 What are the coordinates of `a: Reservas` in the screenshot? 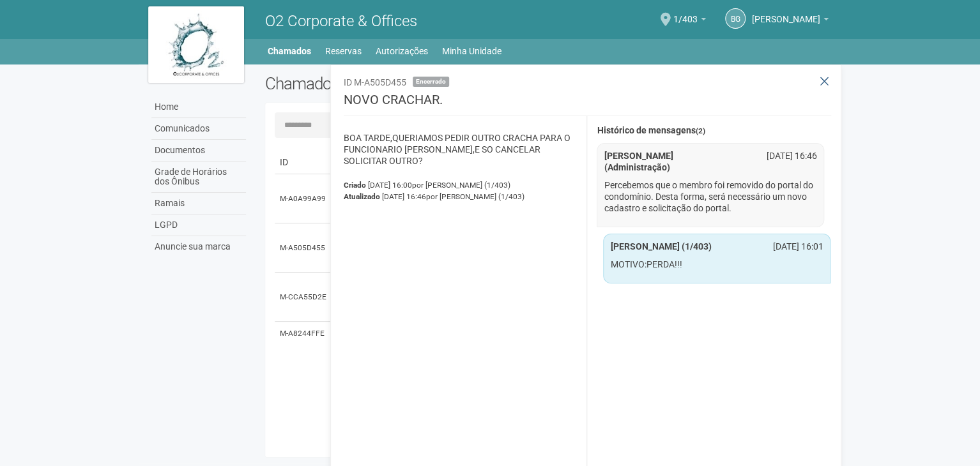 It's located at (343, 51).